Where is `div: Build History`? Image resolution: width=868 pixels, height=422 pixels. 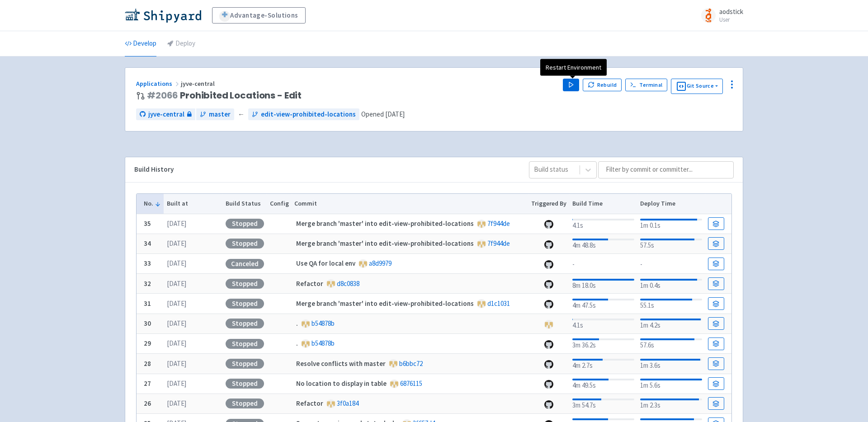 div: Build History is located at coordinates (324, 169).